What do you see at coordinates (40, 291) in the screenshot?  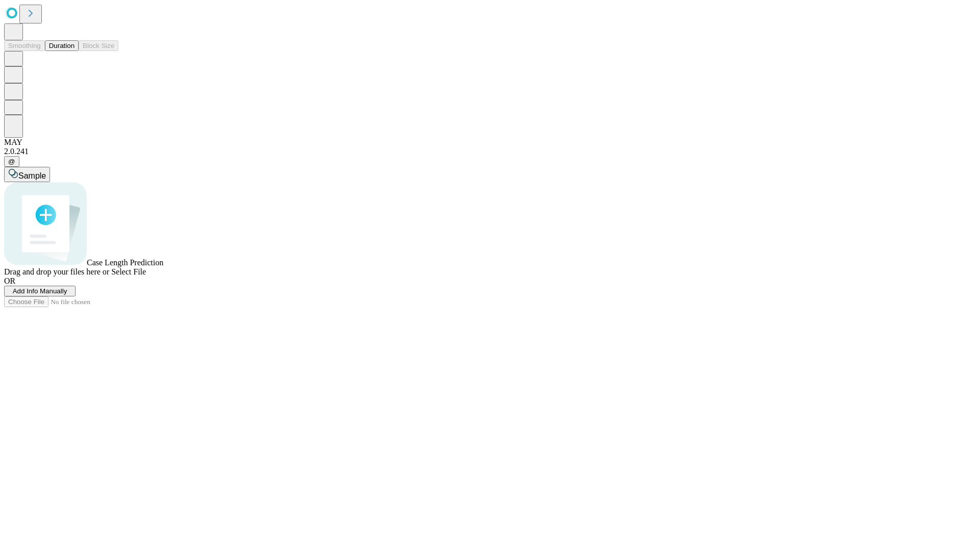 I see `button: Add Info Manually` at bounding box center [40, 291].